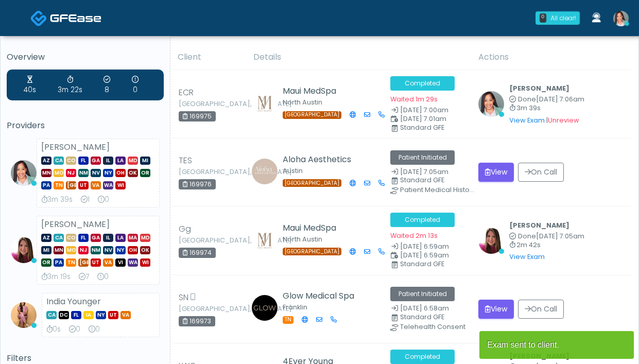 The image size is (639, 364). I want to click on span: CA, so click(51, 315).